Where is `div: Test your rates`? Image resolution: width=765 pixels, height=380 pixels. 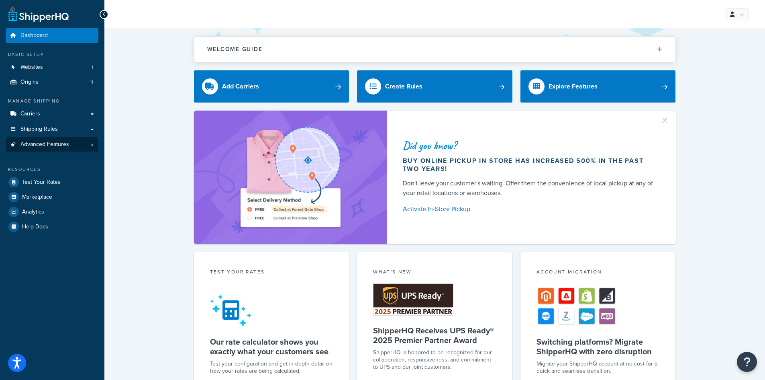 div: Test your rates is located at coordinates (272, 272).